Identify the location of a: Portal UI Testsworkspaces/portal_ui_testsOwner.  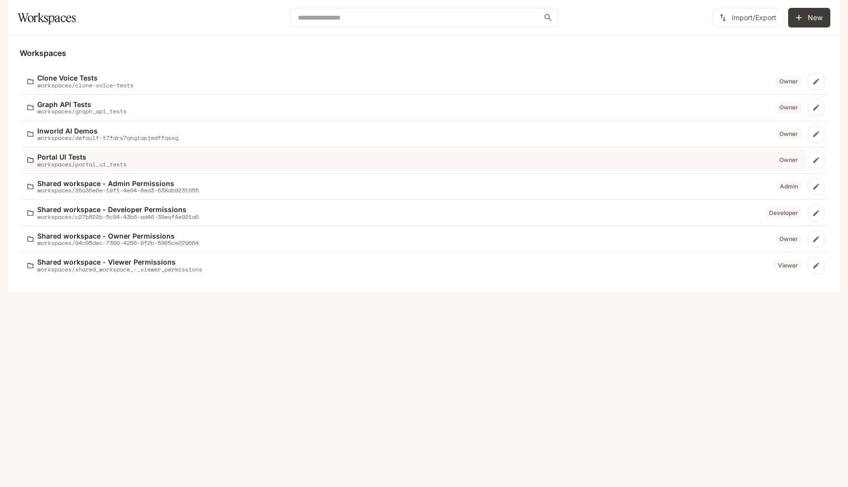
(415, 160).